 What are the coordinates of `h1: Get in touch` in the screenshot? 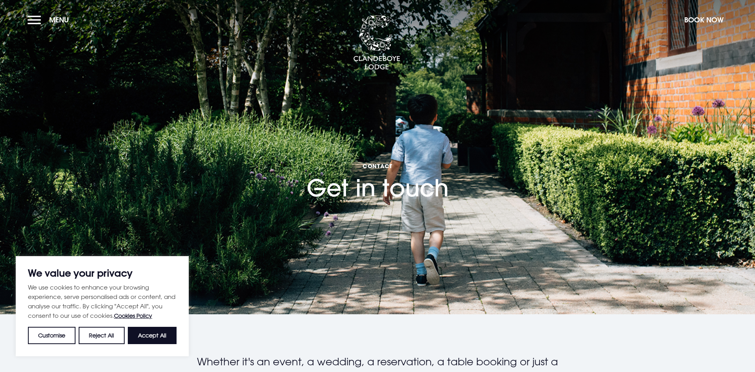 It's located at (377, 159).